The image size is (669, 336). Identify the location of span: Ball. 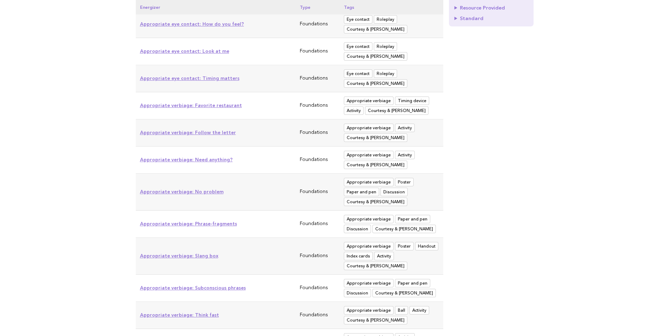
(401, 311).